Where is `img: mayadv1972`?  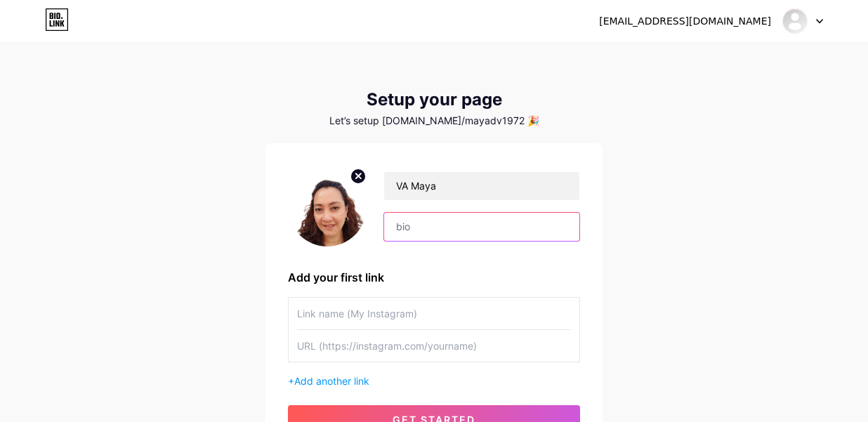 img: mayadv1972 is located at coordinates (795, 21).